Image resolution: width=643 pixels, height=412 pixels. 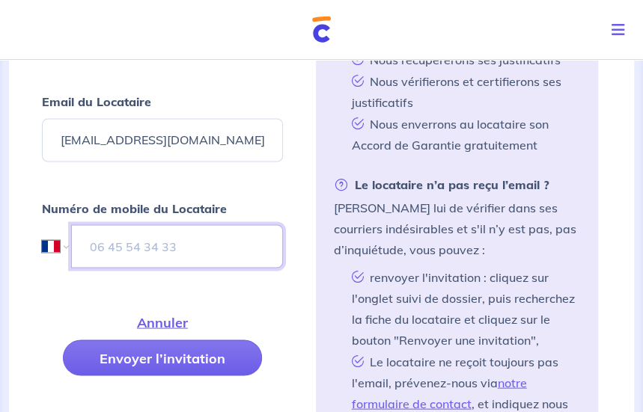 I want to click on li: Nous enverrons au locataire son Accord de Garantie gratuitement, so click(x=463, y=134).